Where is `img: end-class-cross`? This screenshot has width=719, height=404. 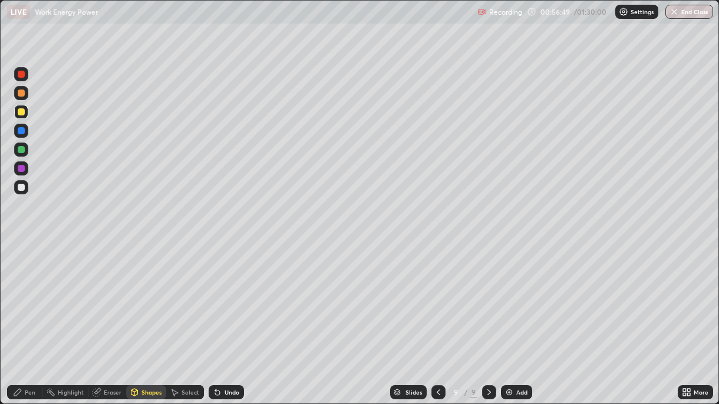
img: end-class-cross is located at coordinates (674, 12).